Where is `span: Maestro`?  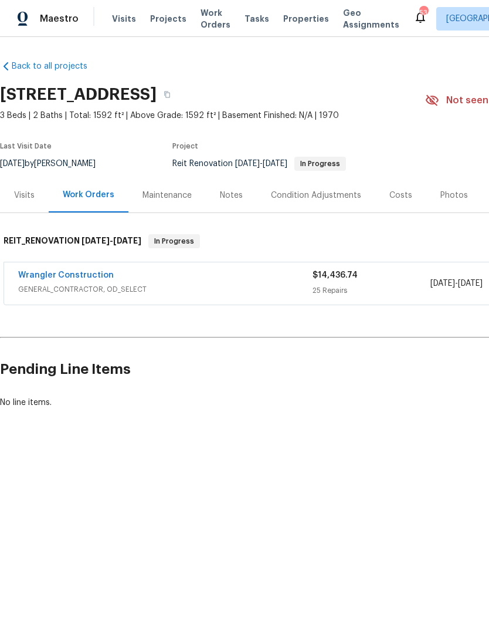
span: Maestro is located at coordinates (59, 19).